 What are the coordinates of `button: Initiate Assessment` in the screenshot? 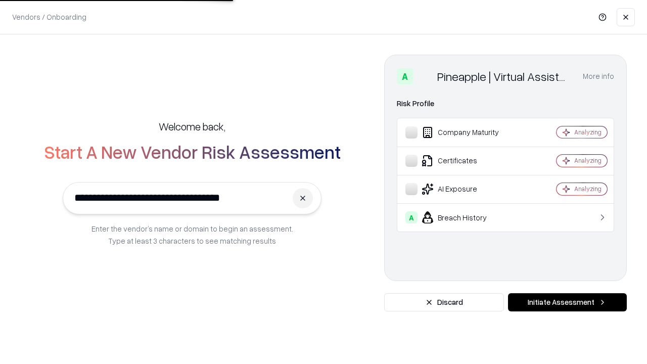 It's located at (567, 302).